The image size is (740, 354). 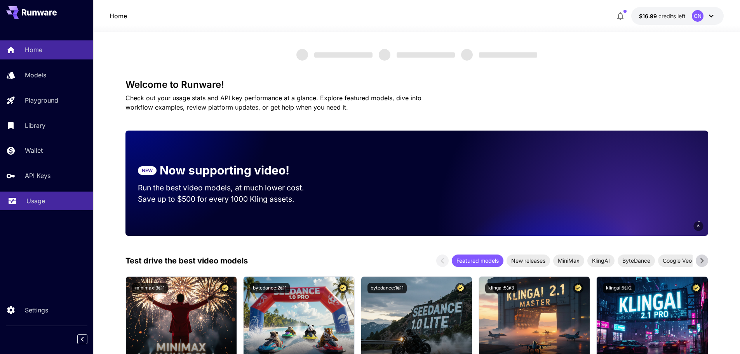 What do you see at coordinates (601, 260) in the screenshot?
I see `span: KlingAI` at bounding box center [601, 260].